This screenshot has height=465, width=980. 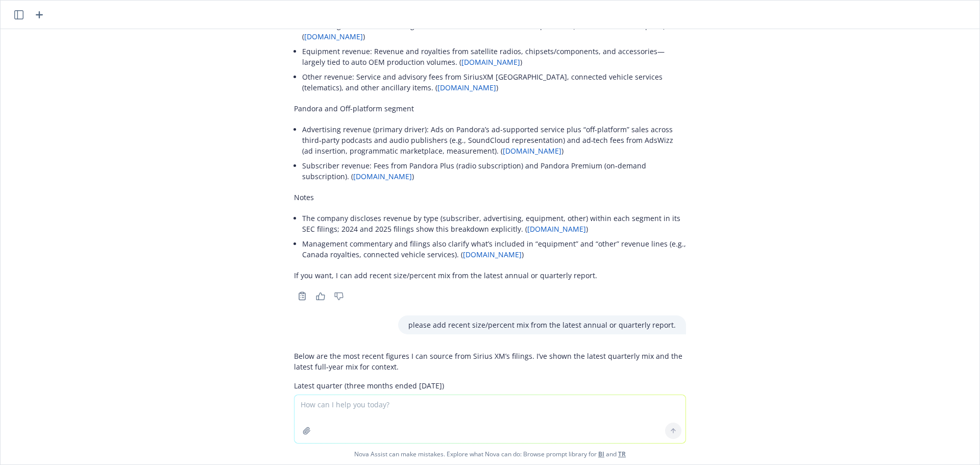 I want to click on li: Advertising revenue: Ads sold against certain SiriusXM channels and podcasts (smaller than subscr..., so click(x=494, y=31).